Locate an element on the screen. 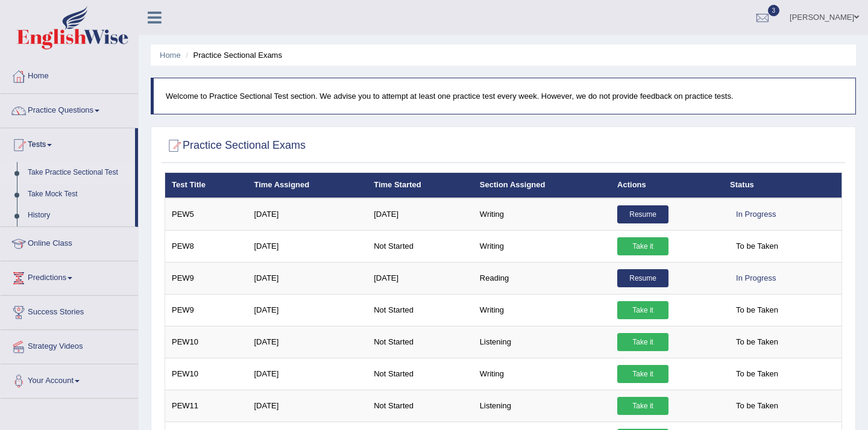  li: Practice Sectional Exams is located at coordinates (232, 55).